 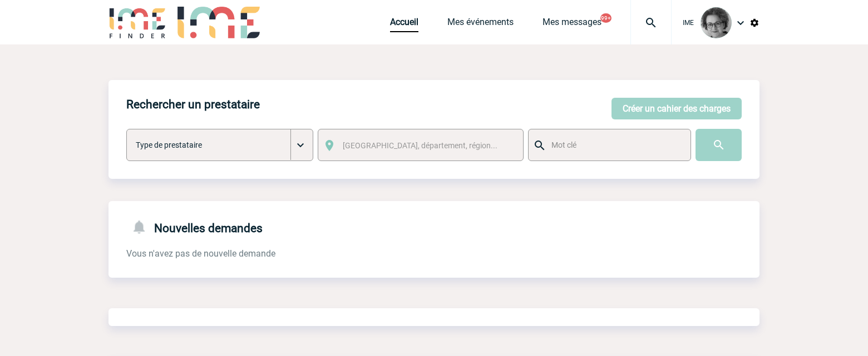 I want to click on a: Mes événements, so click(x=480, y=24).